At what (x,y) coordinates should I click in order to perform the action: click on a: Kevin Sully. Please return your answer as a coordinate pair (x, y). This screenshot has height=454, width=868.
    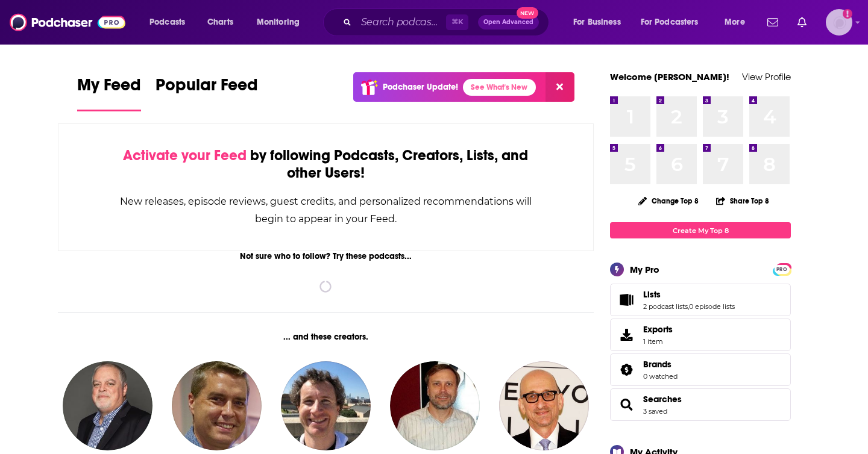
    Looking at the image, I should click on (325, 406).